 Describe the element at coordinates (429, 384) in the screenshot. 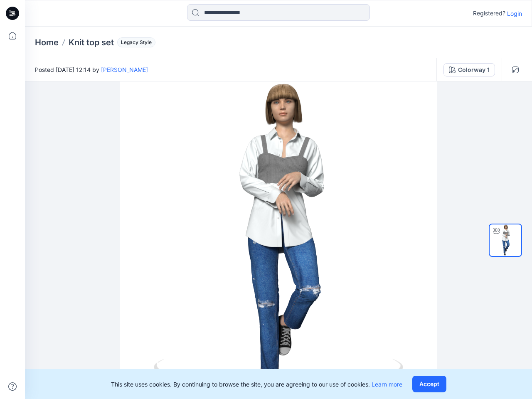

I see `button: Accept` at that location.